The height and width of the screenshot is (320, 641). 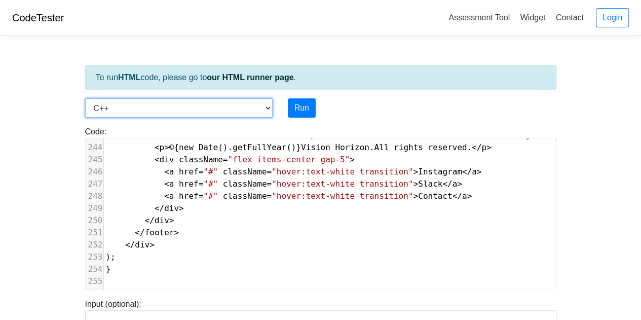 What do you see at coordinates (94, 245) in the screenshot?
I see `div: 252` at bounding box center [94, 245].